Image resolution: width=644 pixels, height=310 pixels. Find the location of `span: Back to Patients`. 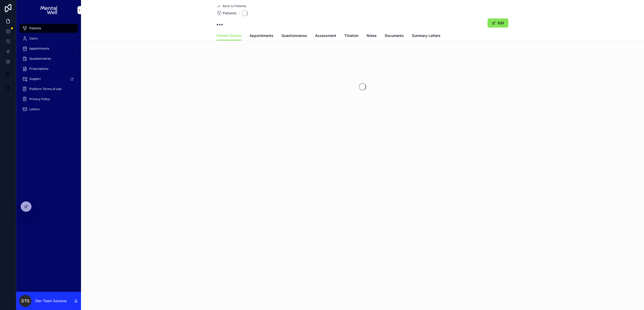

span: Back to Patients is located at coordinates (234, 6).